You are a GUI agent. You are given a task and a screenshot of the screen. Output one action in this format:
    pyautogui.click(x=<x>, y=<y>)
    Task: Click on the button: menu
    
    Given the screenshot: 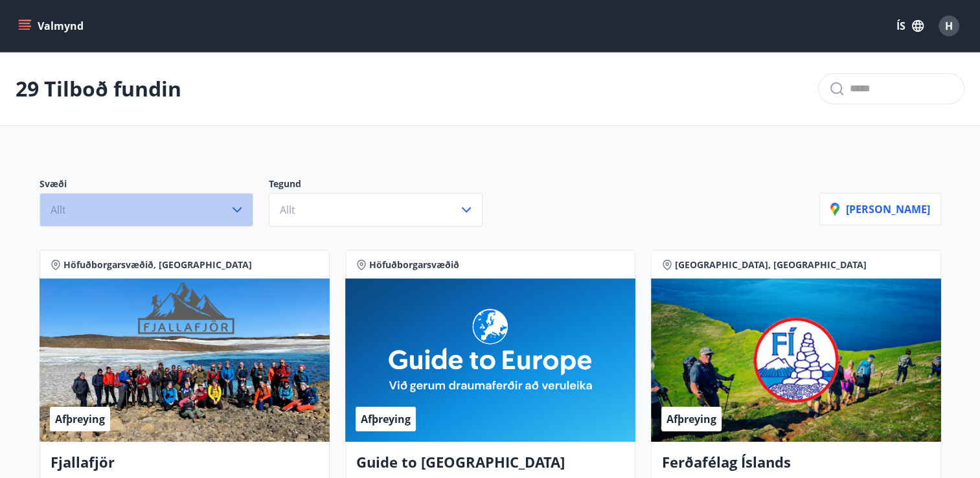 What is the action you would take?
    pyautogui.click(x=52, y=26)
    